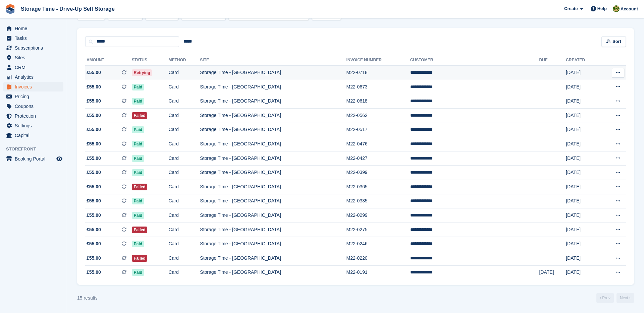 The width and height of the screenshot is (644, 313). What do you see at coordinates (378, 215) in the screenshot?
I see `td: M22-0299` at bounding box center [378, 215].